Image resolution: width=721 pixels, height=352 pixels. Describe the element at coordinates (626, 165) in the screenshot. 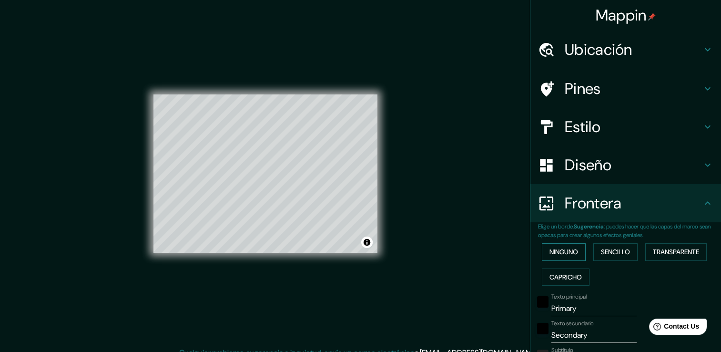

I see `div: Diseño` at that location.